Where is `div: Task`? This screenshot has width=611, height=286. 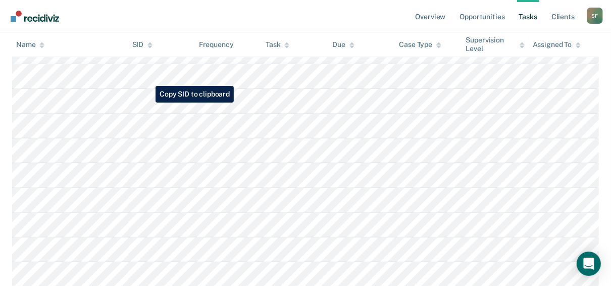
div: Task is located at coordinates (277, 44).